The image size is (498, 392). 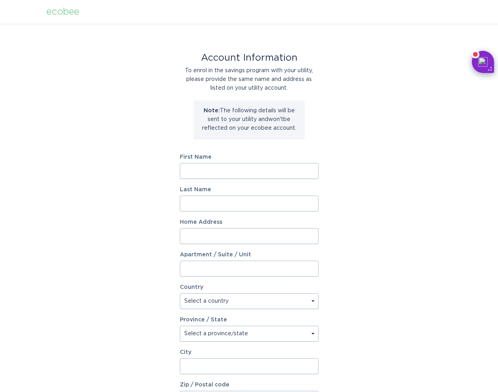 What do you see at coordinates (249, 384) in the screenshot?
I see `label: Zip / Postal code` at bounding box center [249, 384].